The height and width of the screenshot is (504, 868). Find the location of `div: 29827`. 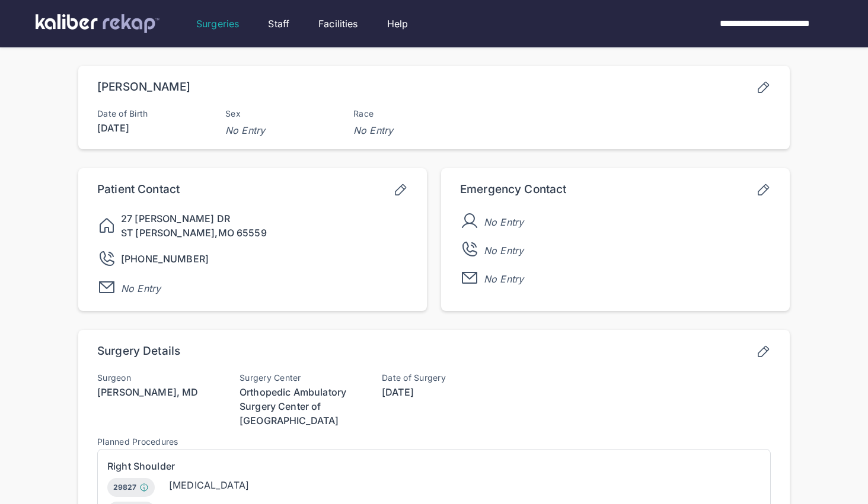

div: 29827 is located at coordinates (132, 488).